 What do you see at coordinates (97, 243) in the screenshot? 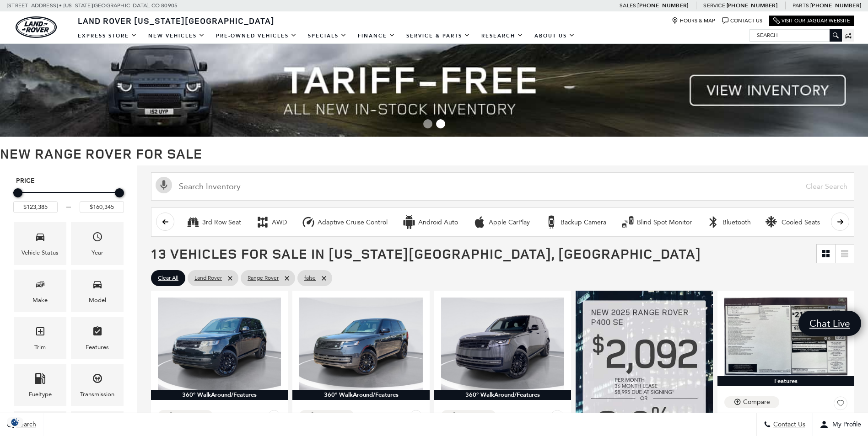
I see `div: YearYear` at bounding box center [97, 243].